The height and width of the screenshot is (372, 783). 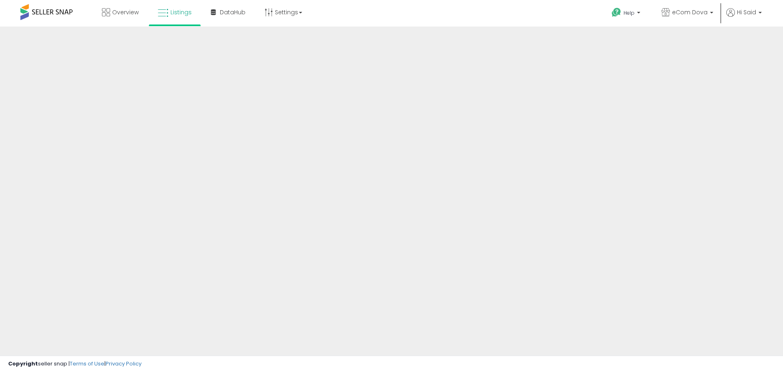 I want to click on a: Hi Said, so click(x=744, y=17).